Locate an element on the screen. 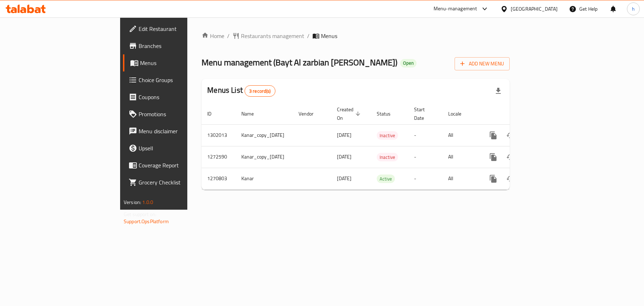 This screenshot has height=306, width=644. th: Actions is located at coordinates (518, 114).